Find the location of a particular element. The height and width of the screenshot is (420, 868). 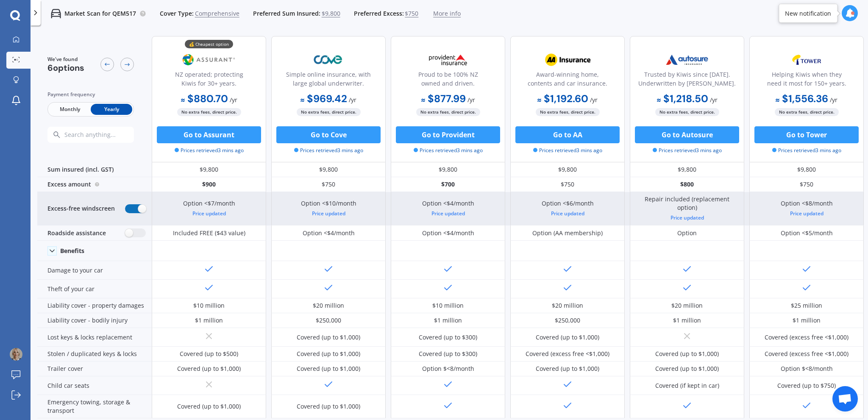

div: $800 is located at coordinates (687, 184).